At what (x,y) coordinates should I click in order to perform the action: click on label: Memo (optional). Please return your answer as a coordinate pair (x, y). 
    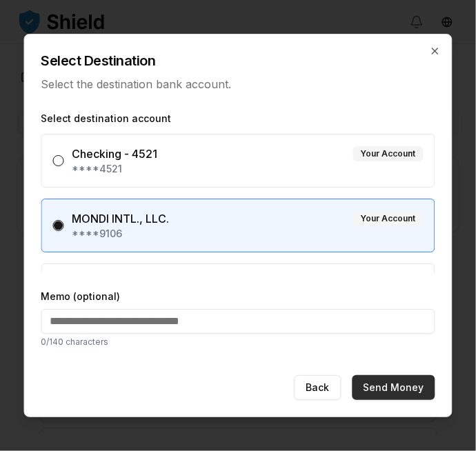
    Looking at the image, I should click on (238, 296).